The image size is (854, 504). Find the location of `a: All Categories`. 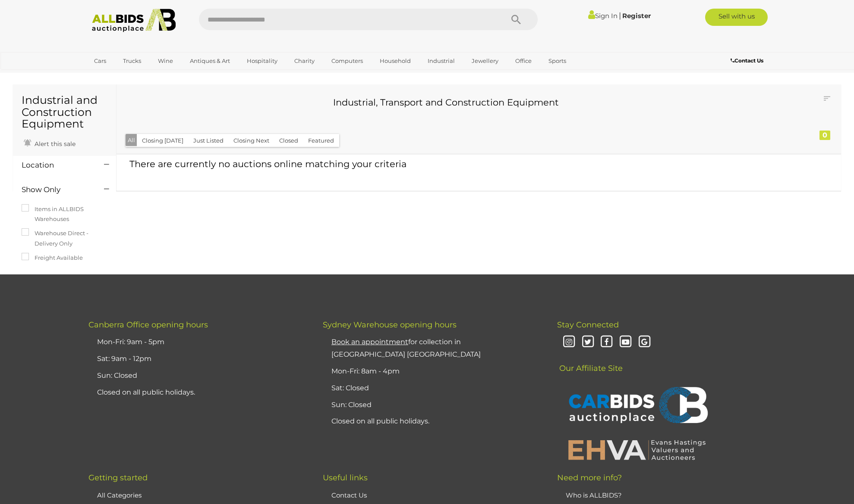

a: All Categories is located at coordinates (119, 495).